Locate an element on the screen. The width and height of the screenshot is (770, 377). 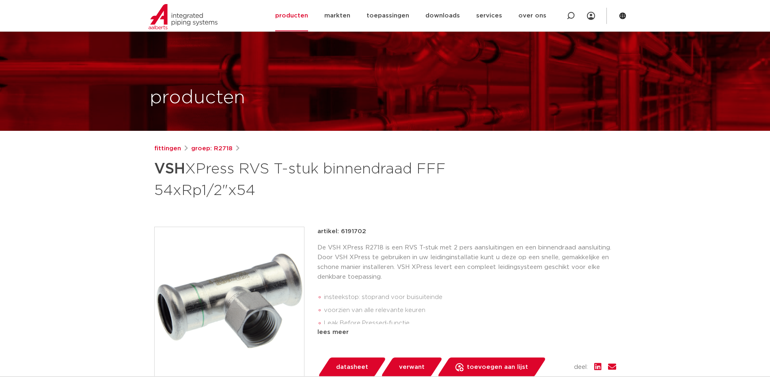
p: artikel: 6191702 is located at coordinates (342, 231).